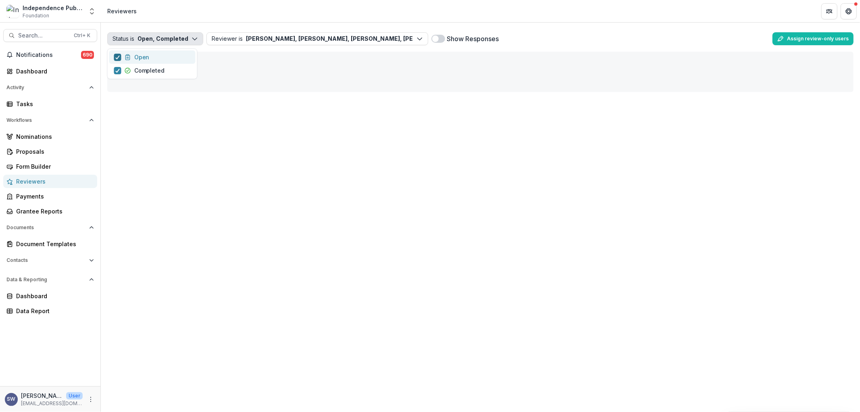  What do you see at coordinates (50, 136) in the screenshot?
I see `a: Nominations` at bounding box center [50, 136].